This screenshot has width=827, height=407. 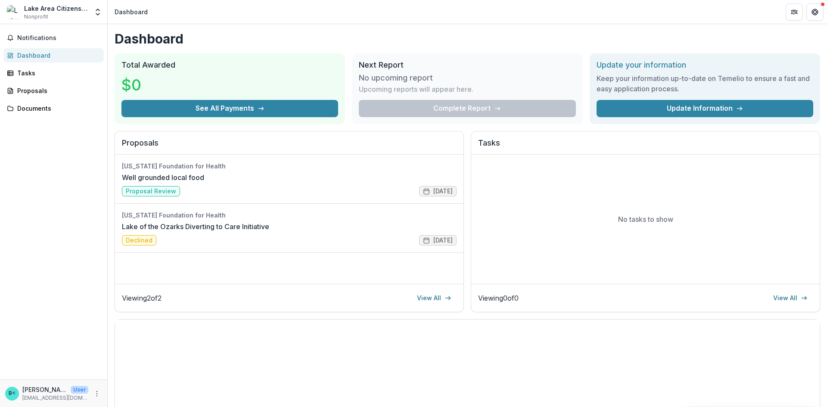 What do you see at coordinates (705, 65) in the screenshot?
I see `h2: Update your information` at bounding box center [705, 65].